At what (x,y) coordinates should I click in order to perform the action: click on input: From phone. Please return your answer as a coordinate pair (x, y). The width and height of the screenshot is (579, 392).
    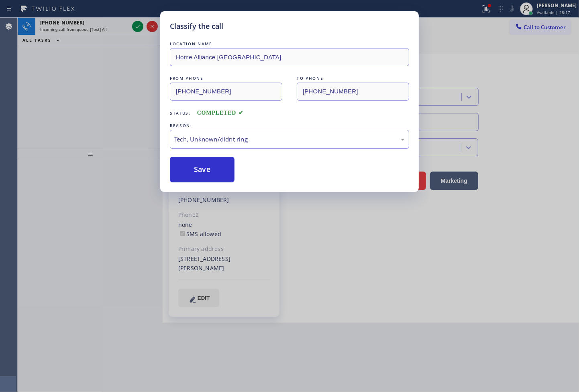
    Looking at the image, I should click on (226, 91).